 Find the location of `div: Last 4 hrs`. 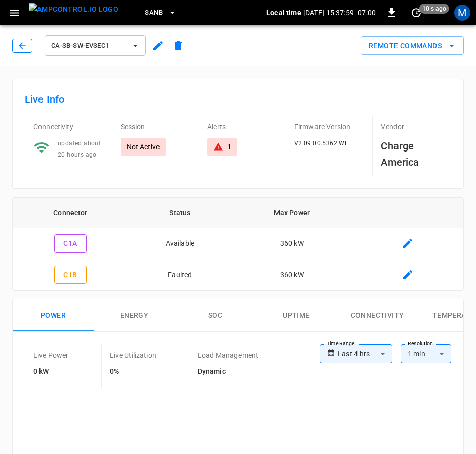

div: Last 4 hrs is located at coordinates (365, 354).